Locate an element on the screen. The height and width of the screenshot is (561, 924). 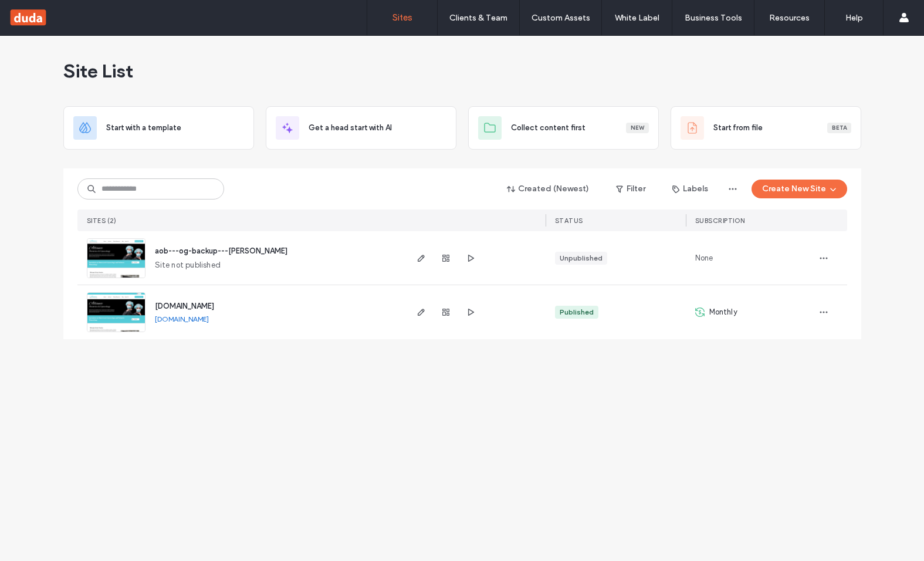
span: Monthly is located at coordinates (724, 312).